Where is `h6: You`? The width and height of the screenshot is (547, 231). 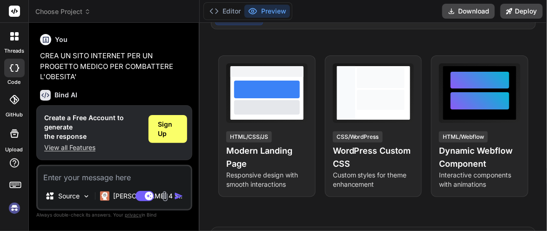
h6: You is located at coordinates (61, 40).